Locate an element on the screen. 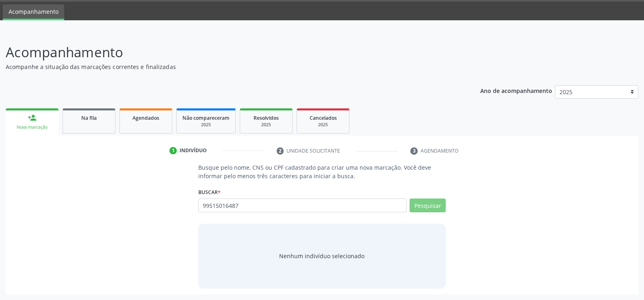  span: Cancelados is located at coordinates (323, 118).